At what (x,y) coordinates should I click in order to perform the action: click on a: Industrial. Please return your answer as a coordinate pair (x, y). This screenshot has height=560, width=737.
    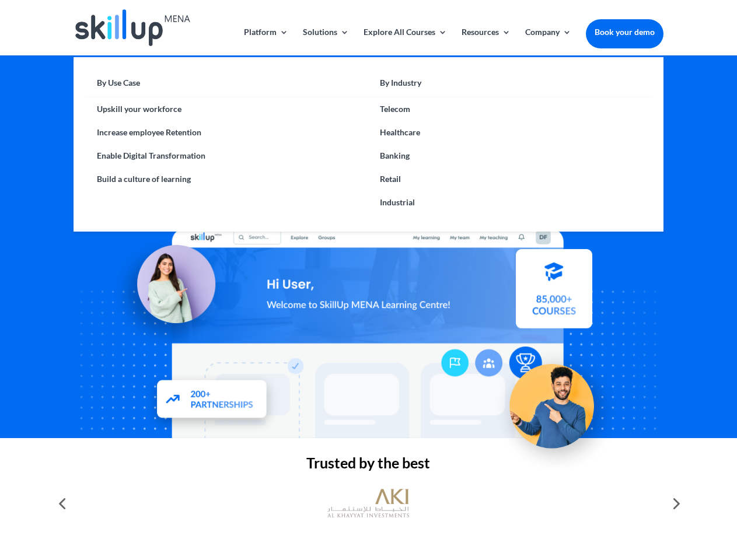
    Looking at the image, I should click on (510, 202).